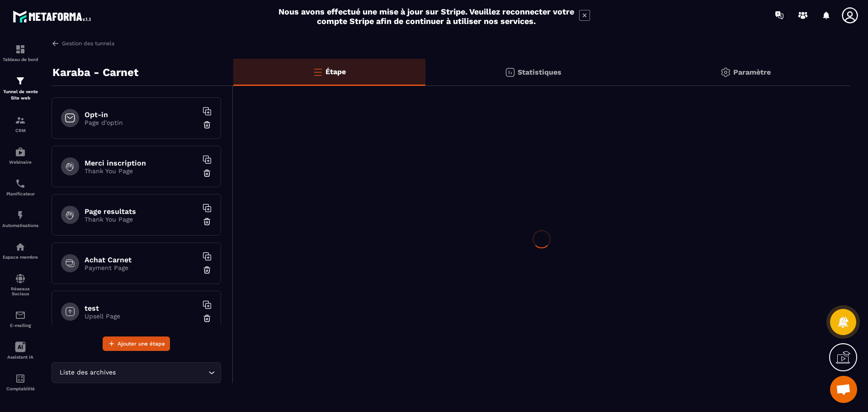  Describe the element at coordinates (20, 130) in the screenshot. I see `p: CRM` at that location.